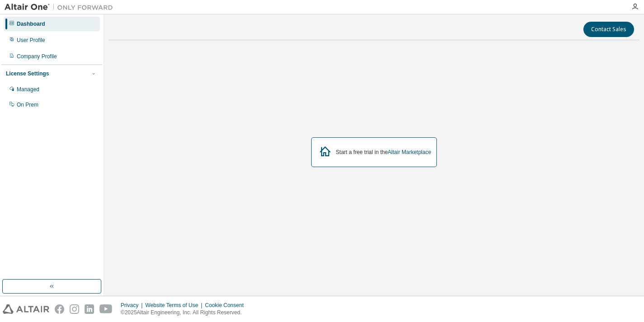  What do you see at coordinates (27, 74) in the screenshot?
I see `div: License Settings` at bounding box center [27, 74].